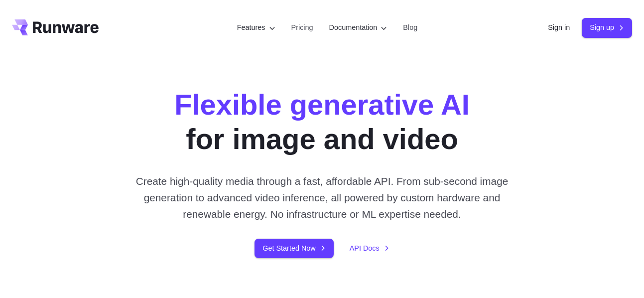 The height and width of the screenshot is (298, 644). Describe the element at coordinates (410, 27) in the screenshot. I see `a: Blog` at that location.